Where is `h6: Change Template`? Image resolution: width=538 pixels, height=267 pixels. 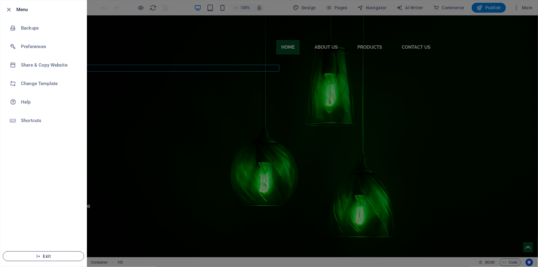
h6: Change Template is located at coordinates (49, 84).